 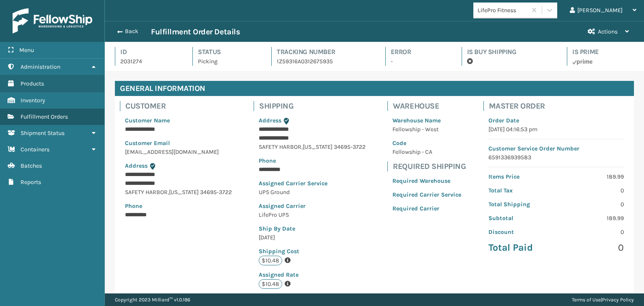 What do you see at coordinates (520, 232) in the screenshot?
I see `p: Discount` at bounding box center [520, 232].